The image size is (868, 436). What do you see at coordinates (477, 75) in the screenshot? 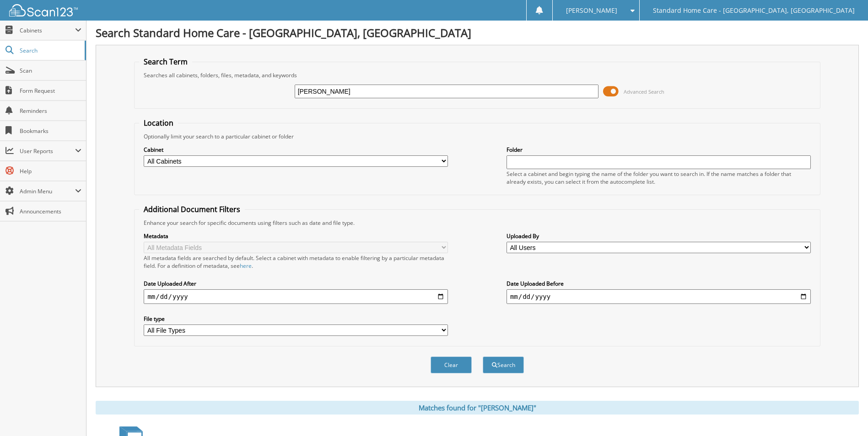
I see `div: Searches all cabinets, folders, files, metadata, and keywords` at bounding box center [477, 75].